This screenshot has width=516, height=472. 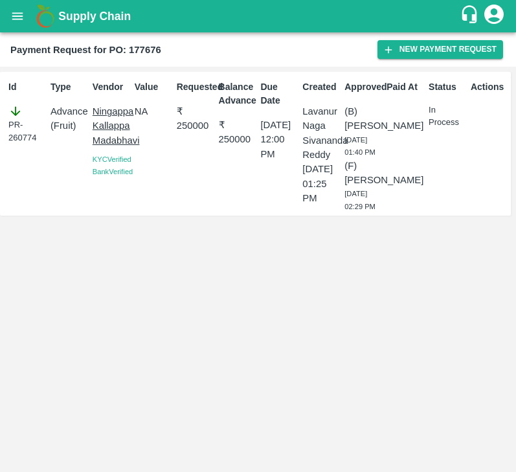 I want to click on span: Bank Verified, so click(x=113, y=172).